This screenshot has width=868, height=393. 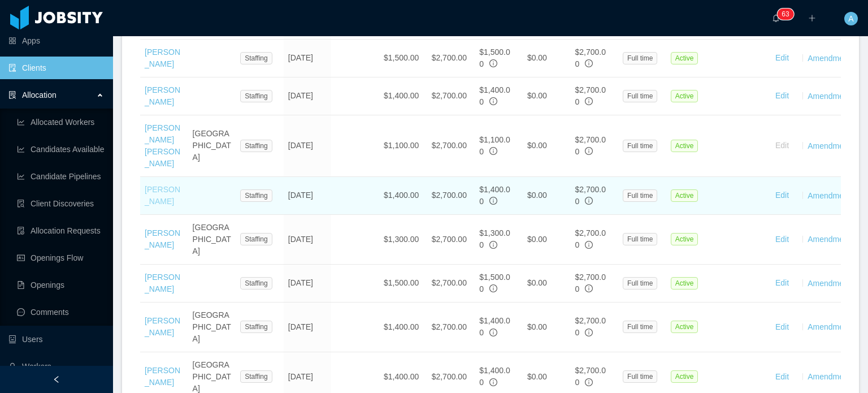 I want to click on a: icon: file-textOpenings, so click(x=60, y=285).